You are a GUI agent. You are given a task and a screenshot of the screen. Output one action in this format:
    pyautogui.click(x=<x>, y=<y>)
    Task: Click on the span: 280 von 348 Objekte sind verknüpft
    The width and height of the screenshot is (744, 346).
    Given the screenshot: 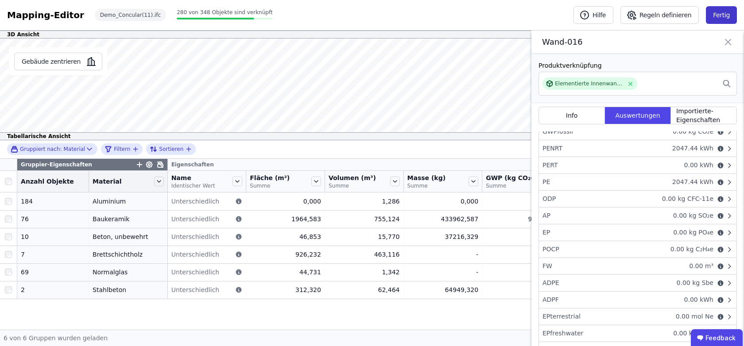 What is the action you would take?
    pyautogui.click(x=224, y=12)
    